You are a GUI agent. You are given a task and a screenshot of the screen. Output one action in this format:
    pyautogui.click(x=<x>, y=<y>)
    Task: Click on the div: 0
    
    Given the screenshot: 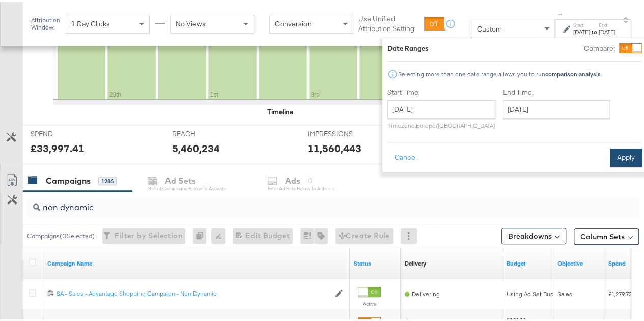 What is the action you would take?
    pyautogui.click(x=202, y=234)
    